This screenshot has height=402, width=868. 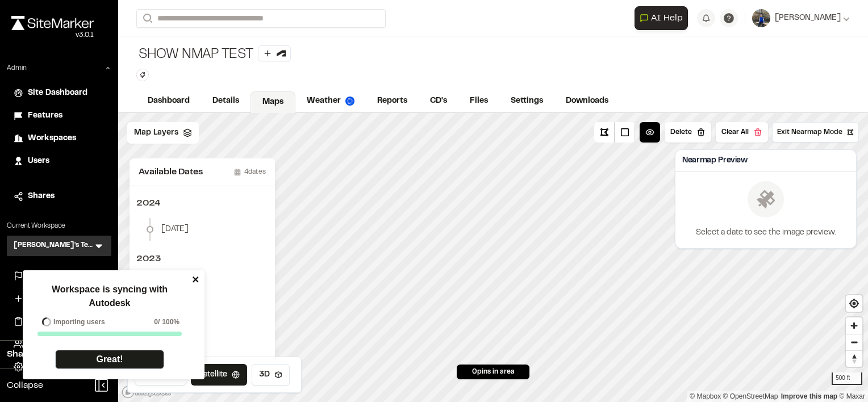 What do you see at coordinates (57, 93) in the screenshot?
I see `span: Site Dashboard` at bounding box center [57, 93].